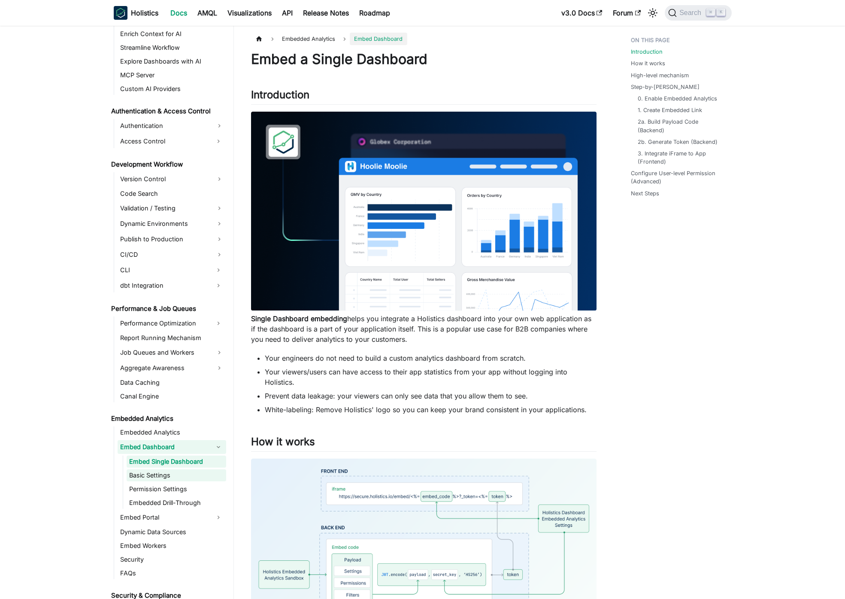 This screenshot has height=599, width=845. What do you see at coordinates (172, 559) in the screenshot?
I see `a: Security` at bounding box center [172, 559].